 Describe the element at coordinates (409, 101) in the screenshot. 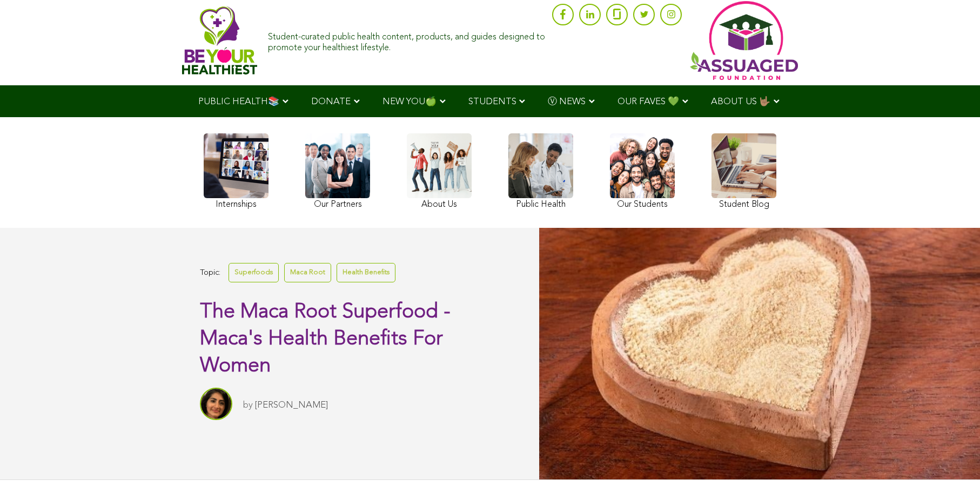

I see `span: NEW YOU🍏` at that location.